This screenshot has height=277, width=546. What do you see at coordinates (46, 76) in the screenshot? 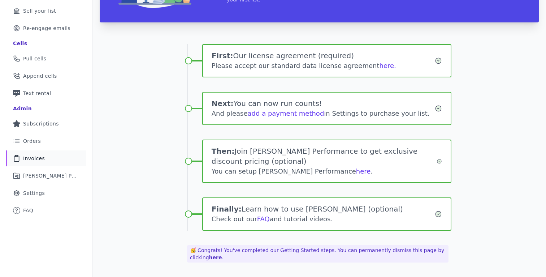
I see `a: Append cells` at bounding box center [46, 76].